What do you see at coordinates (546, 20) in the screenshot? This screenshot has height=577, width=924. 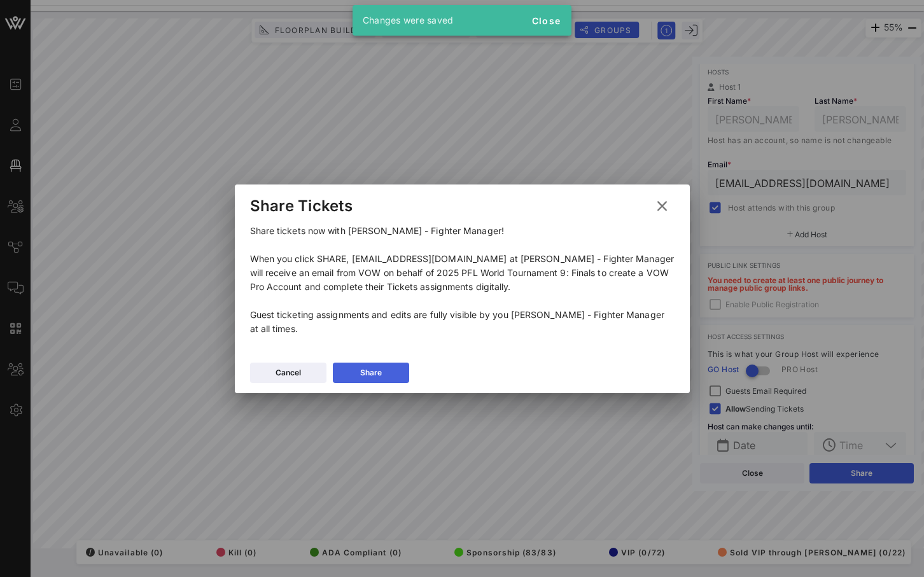 I see `span: Close` at bounding box center [546, 20].